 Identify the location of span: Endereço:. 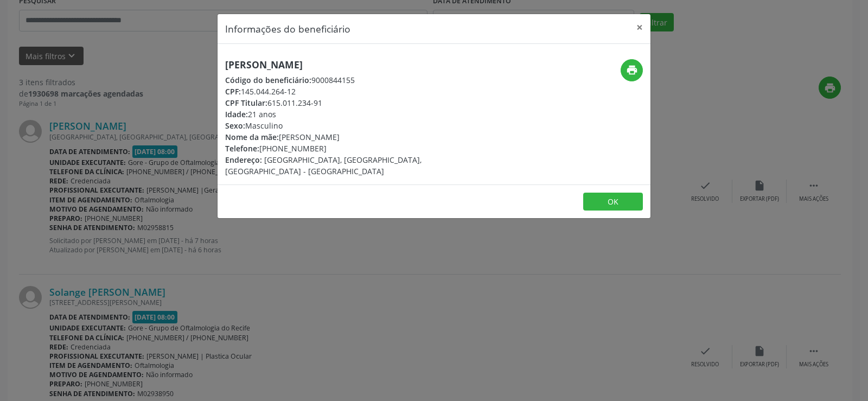
(244, 160).